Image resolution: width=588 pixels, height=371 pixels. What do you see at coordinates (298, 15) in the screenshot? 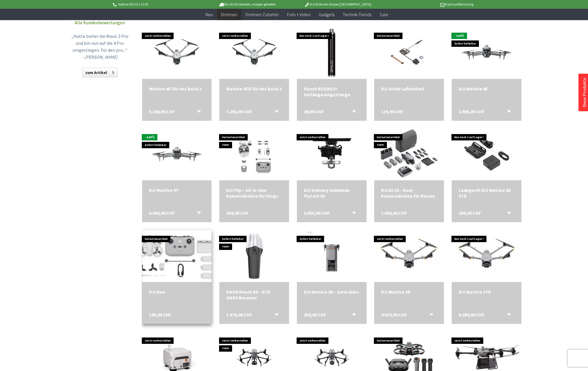
I see `a: Foto + Video` at bounding box center [298, 15].